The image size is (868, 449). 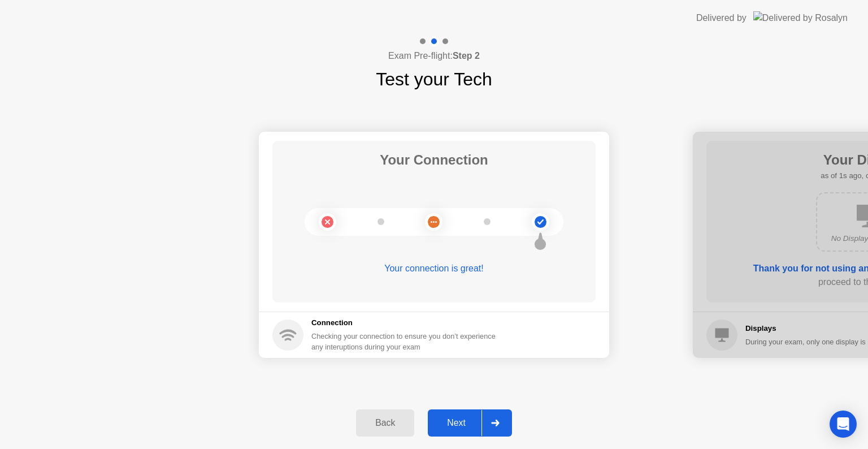 I want to click on button: Back, so click(x=385, y=423).